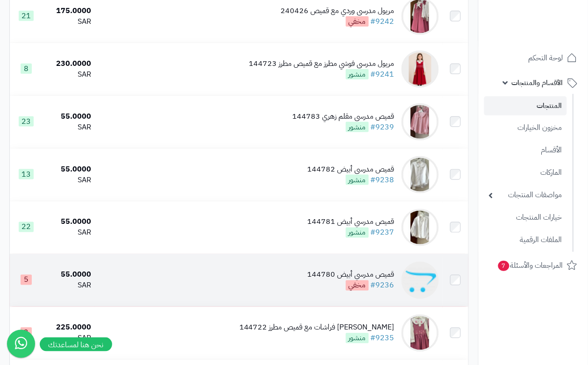 Image resolution: width=588 pixels, height=365 pixels. What do you see at coordinates (351, 169) in the screenshot?
I see `div: قميص مدرسي أبيض 144782` at bounding box center [351, 169].